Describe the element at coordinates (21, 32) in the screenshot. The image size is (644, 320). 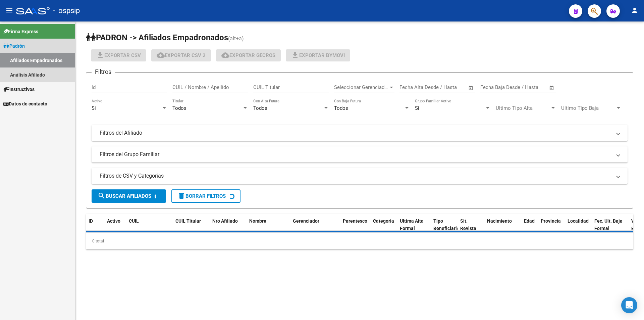
I see `span: Firma Express` at that location.